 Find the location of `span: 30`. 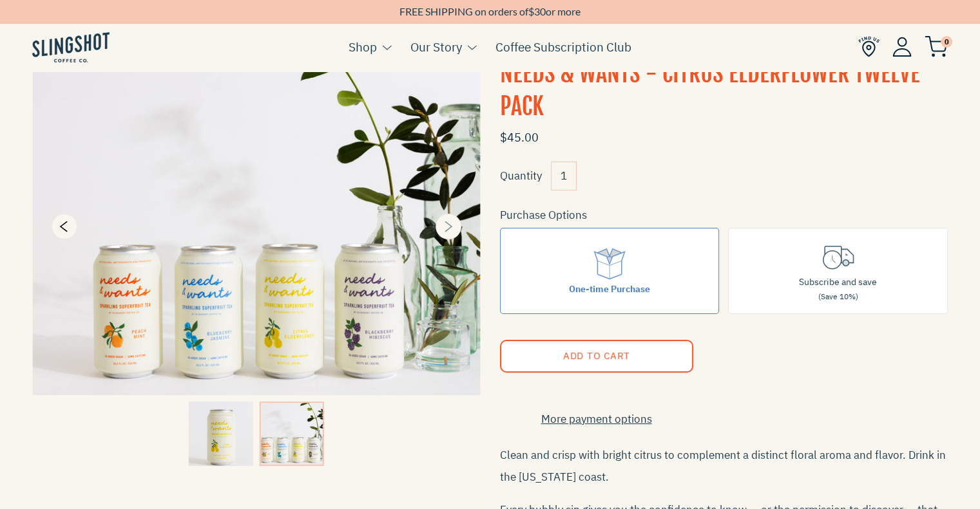

span: 30 is located at coordinates (539, 11).